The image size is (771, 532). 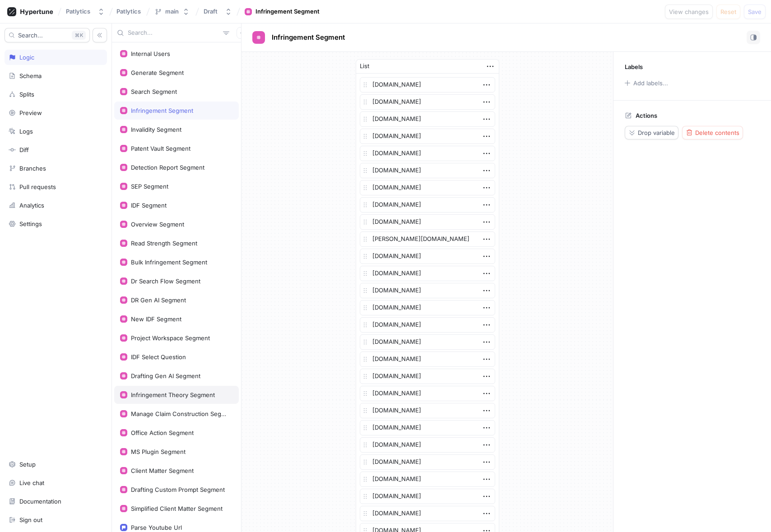 I want to click on div: Search Segment, so click(x=154, y=92).